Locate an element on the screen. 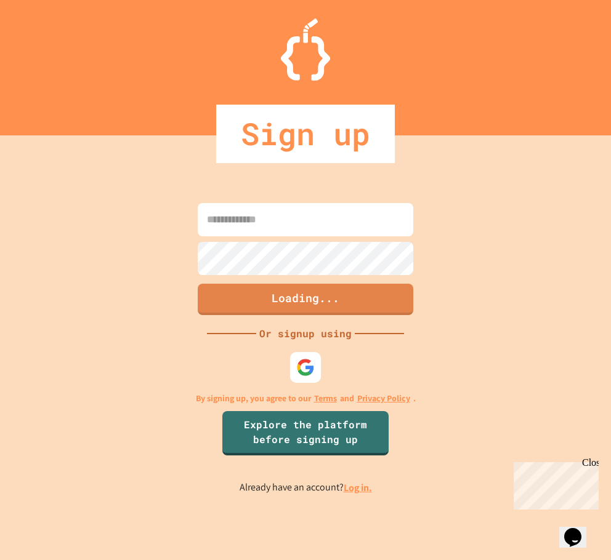  div: Or signup using is located at coordinates (305, 334).